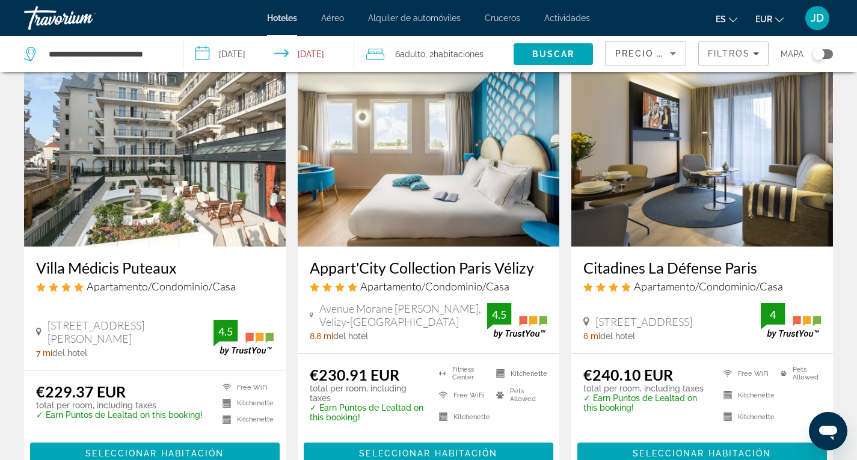 The image size is (857, 460). I want to click on span: Filtros, so click(729, 54).